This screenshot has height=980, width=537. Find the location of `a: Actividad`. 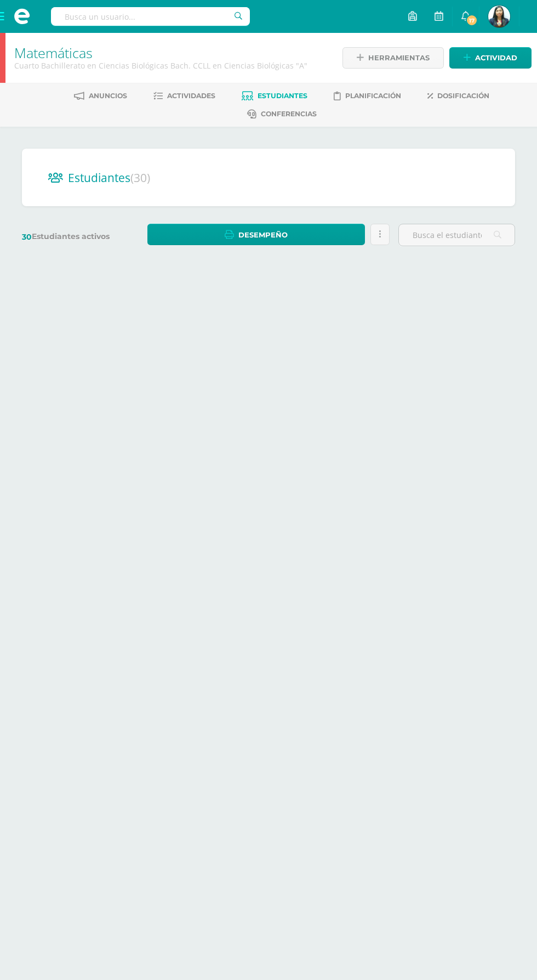

a: Actividad is located at coordinates (491, 57).